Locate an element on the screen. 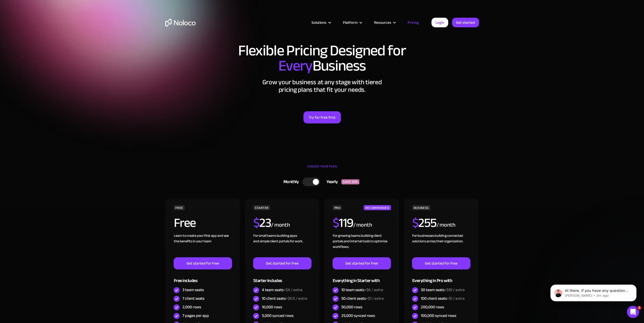  div: 25,000 synced rows is located at coordinates (358, 316).